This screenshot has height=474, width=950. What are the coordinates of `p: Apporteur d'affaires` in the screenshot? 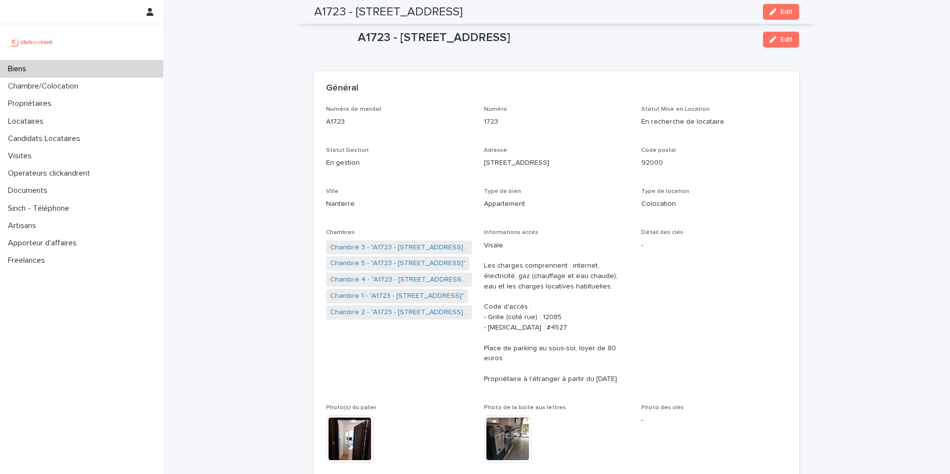 It's located at (44, 243).